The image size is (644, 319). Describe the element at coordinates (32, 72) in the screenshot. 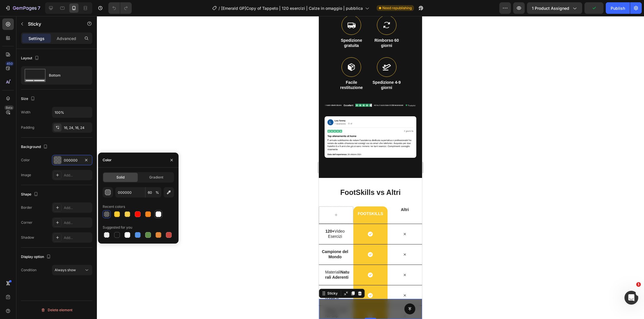

I see `p: restituzione` at that location.